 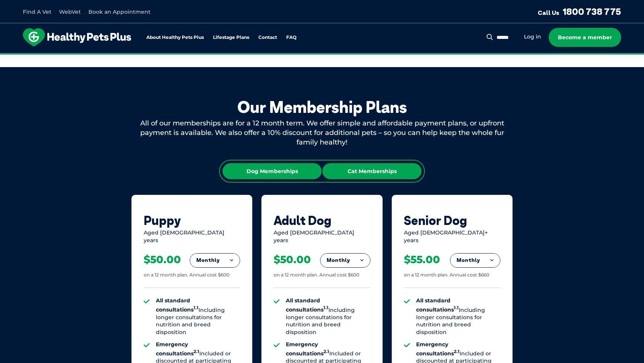 What do you see at coordinates (585, 37) in the screenshot?
I see `a: Become a member` at bounding box center [585, 37].